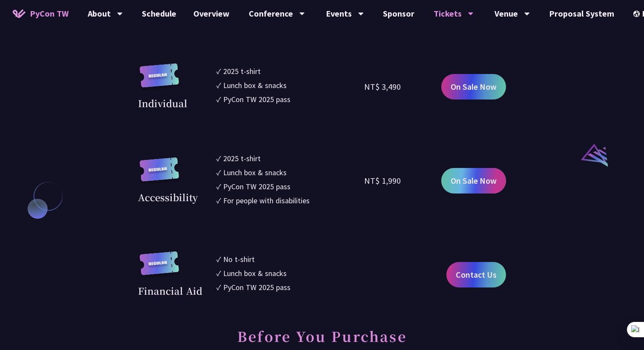  I want to click on a: Contact Us, so click(476, 275).